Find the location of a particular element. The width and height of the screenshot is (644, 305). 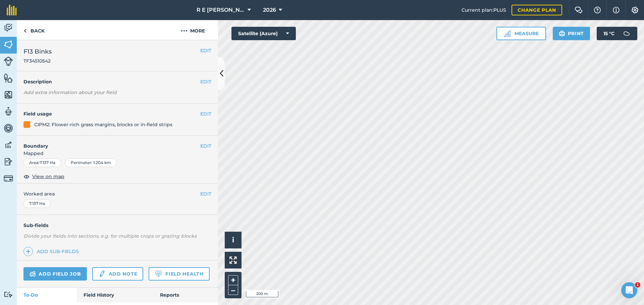

img: A question mark icon is located at coordinates (598, 10).